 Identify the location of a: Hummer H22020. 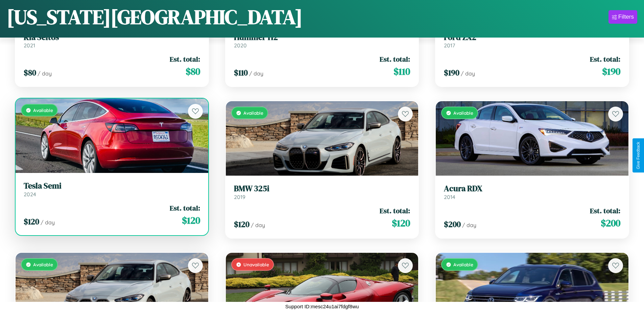
(322, 41).